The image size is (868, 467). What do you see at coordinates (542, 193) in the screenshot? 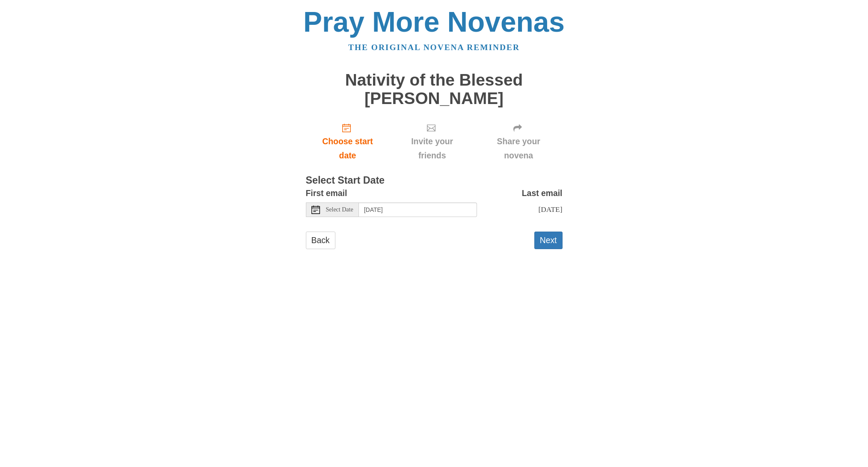
I see `label: Last email` at bounding box center [542, 193].